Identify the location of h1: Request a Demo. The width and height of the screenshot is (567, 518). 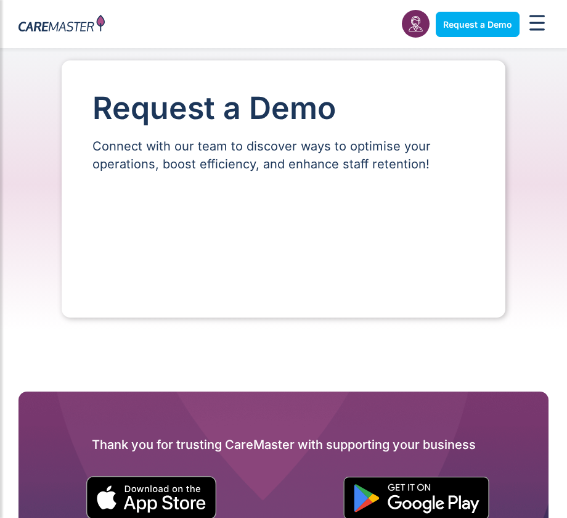
(284, 108).